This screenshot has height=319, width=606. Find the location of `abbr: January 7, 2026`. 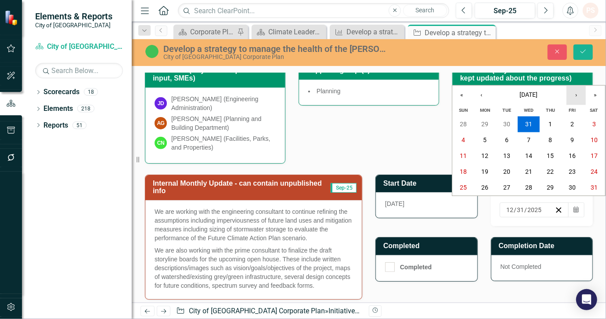

abbr: January 7, 2026 is located at coordinates (529, 140).